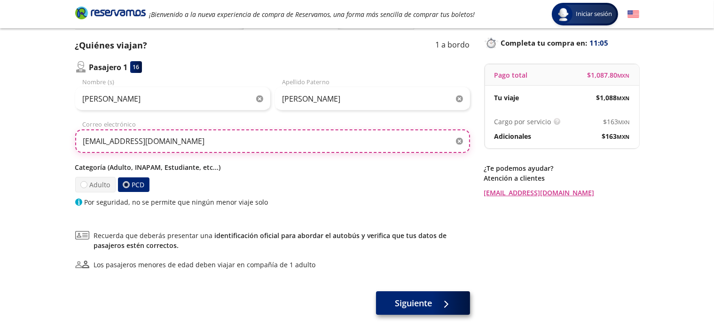 The image size is (714, 327). What do you see at coordinates (453, 45) in the screenshot?
I see `p: 1 a bordo` at bounding box center [453, 45].